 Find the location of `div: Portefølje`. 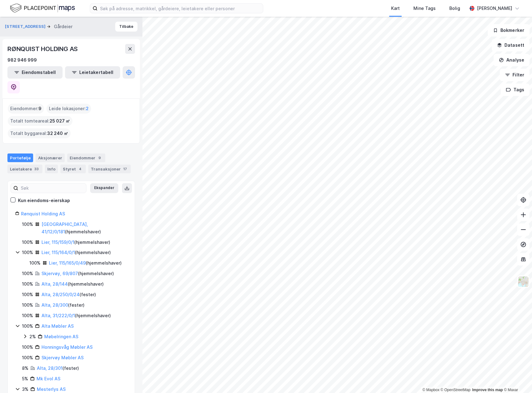

div: Portefølje is located at coordinates (20, 158).